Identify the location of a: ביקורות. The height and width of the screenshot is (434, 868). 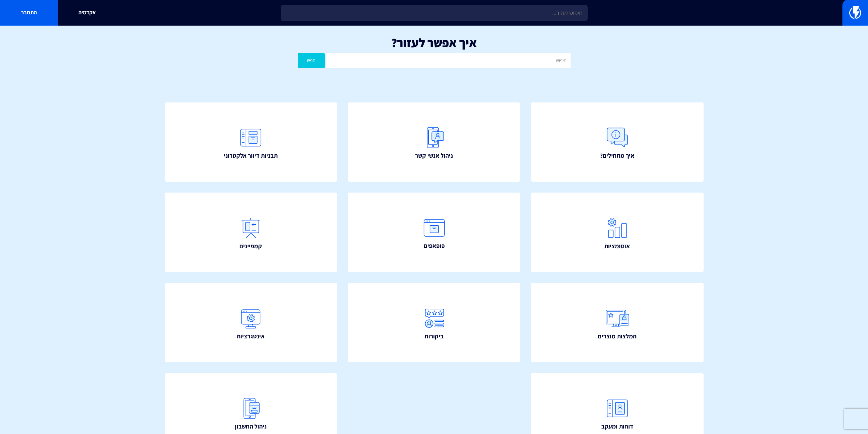
(434, 323).